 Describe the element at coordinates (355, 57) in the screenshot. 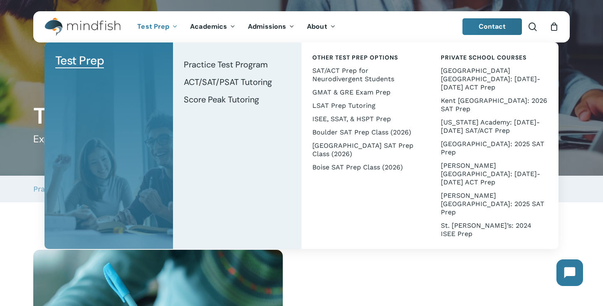

I see `span: Other Test Prep Options` at that location.